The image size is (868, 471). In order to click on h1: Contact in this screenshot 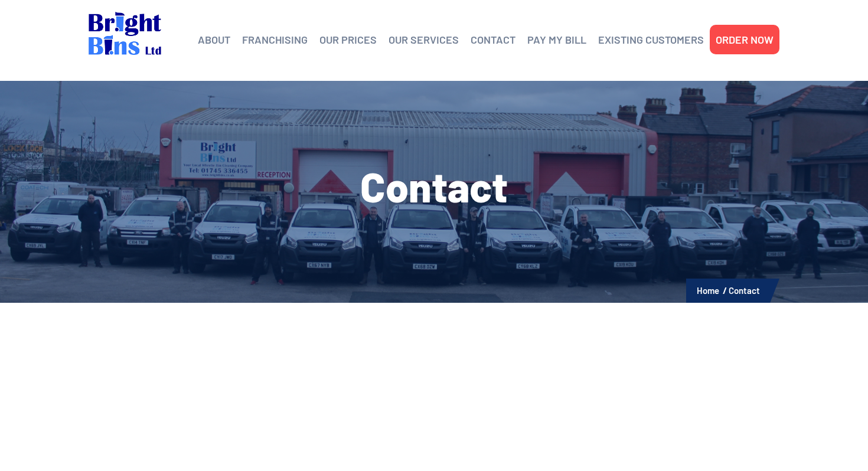, I will do `click(434, 186)`.